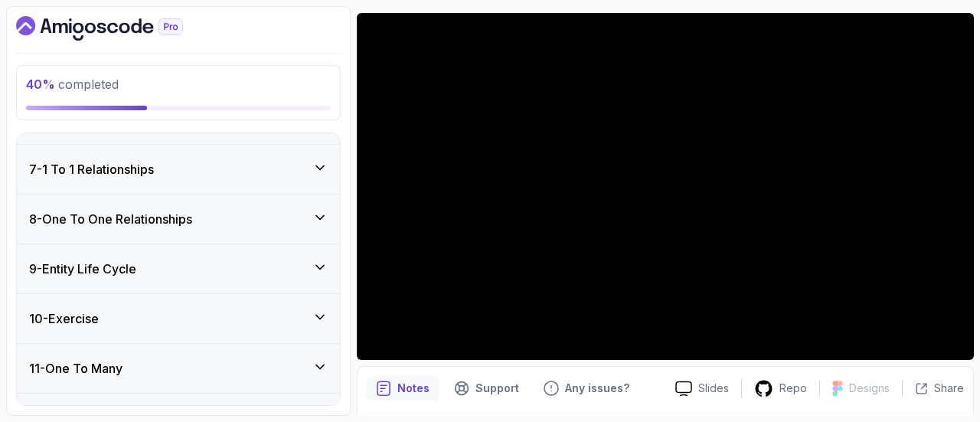 This screenshot has height=422, width=980. I want to click on p: Support, so click(497, 388).